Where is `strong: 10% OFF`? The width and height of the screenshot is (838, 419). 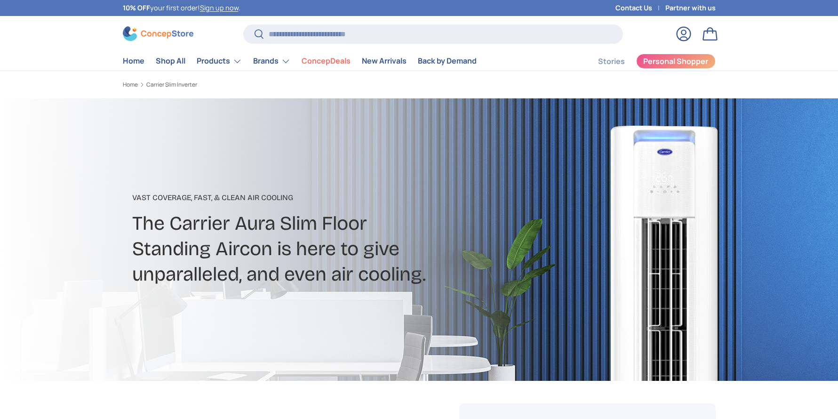
strong: 10% OFF is located at coordinates (136, 8).